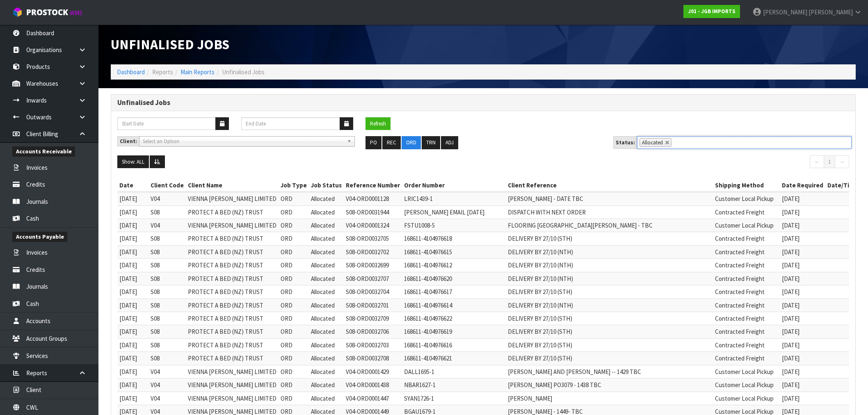  What do you see at coordinates (625, 142) in the screenshot?
I see `strong: Status:` at bounding box center [625, 142].